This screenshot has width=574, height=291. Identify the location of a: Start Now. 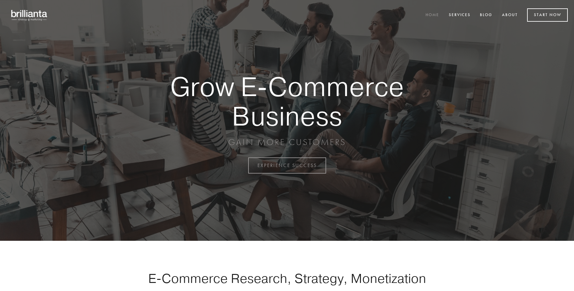
(547, 15).